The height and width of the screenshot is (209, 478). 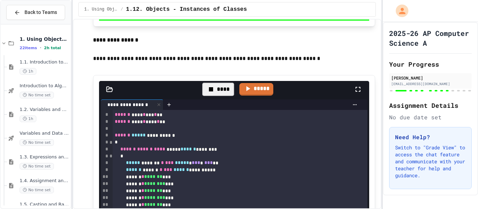 What do you see at coordinates (186, 9) in the screenshot?
I see `span: 1.12. Objects - Instances of Classes` at bounding box center [186, 9].